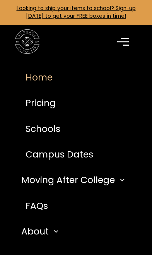 This screenshot has height=255, width=152. What do you see at coordinates (27, 41) in the screenshot?
I see `a: home` at bounding box center [27, 41].